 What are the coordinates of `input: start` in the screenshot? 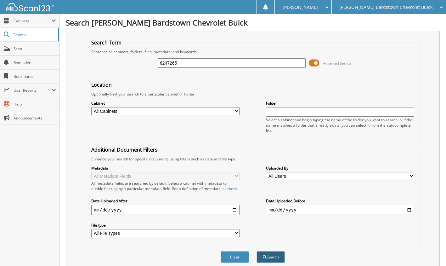 It's located at (165, 210).